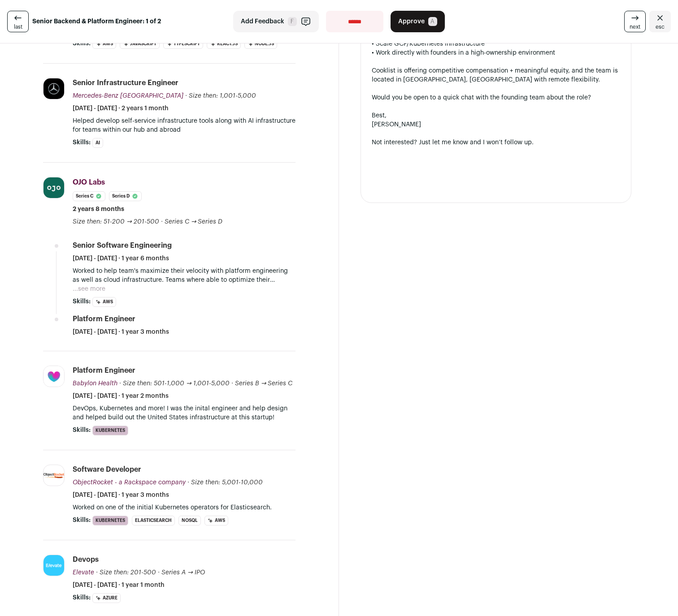 The image size is (678, 616). I want to click on span: 2 years 8 months, so click(98, 210).